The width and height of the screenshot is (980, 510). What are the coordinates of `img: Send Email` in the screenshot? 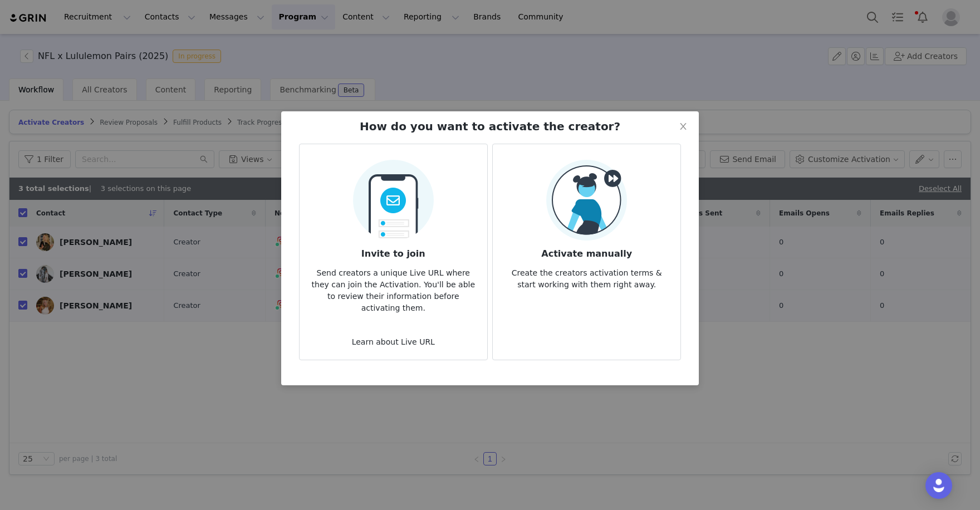 It's located at (393, 197).